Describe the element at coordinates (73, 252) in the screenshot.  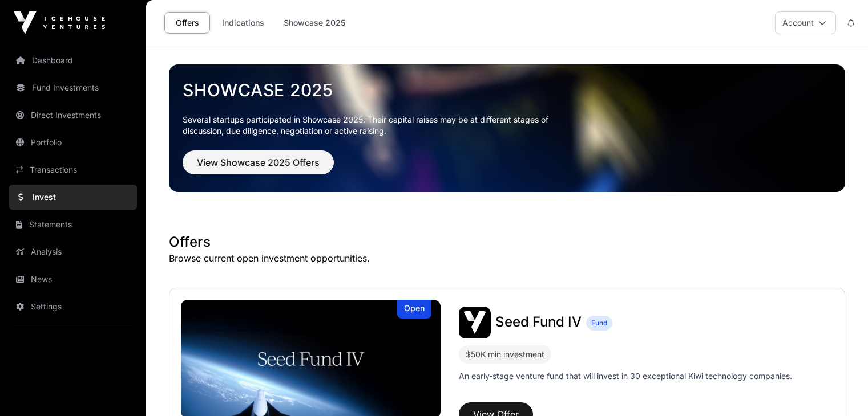
I see `a: Analysis` at that location.